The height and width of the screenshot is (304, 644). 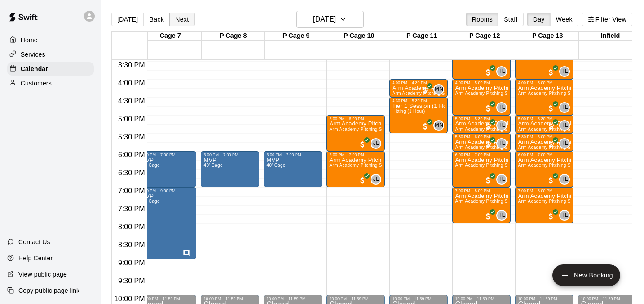 I want to click on button: Week, so click(x=564, y=19).